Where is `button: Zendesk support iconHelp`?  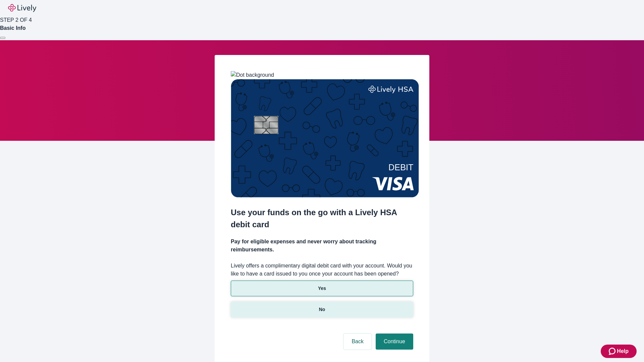
button: Zendesk support iconHelp is located at coordinates (618, 351).